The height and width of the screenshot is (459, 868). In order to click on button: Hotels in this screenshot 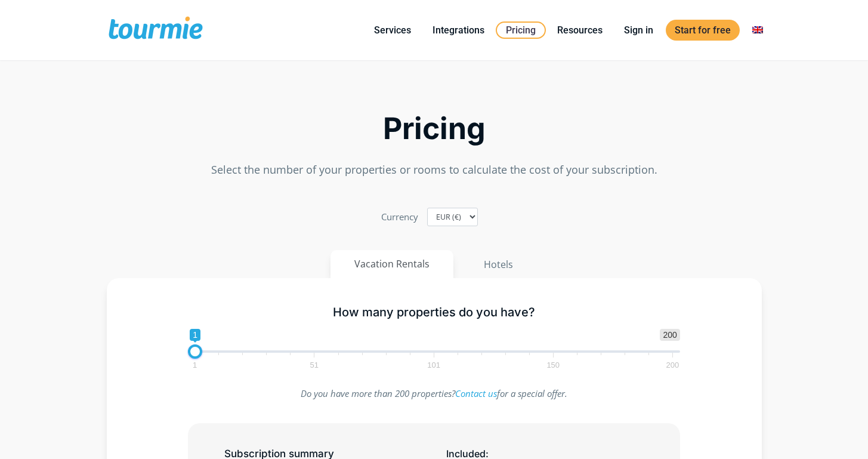, I will do `click(498, 264)`.